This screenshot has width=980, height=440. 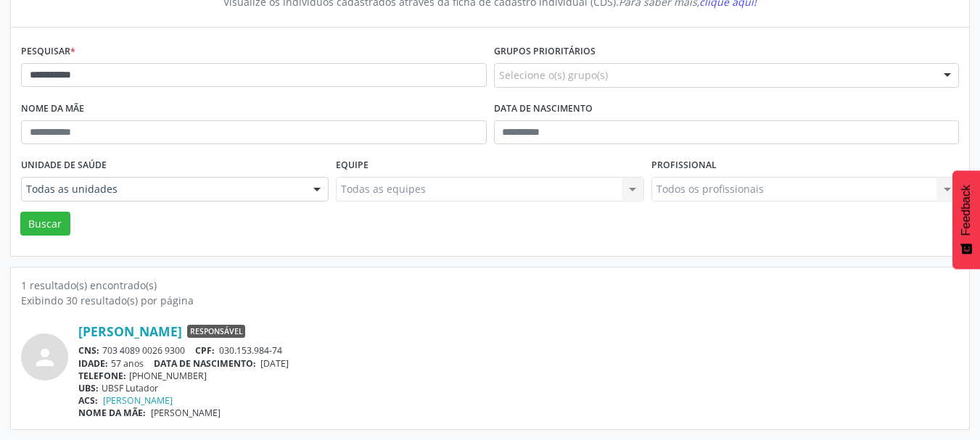 I want to click on label: Unidade de saúde, so click(x=64, y=165).